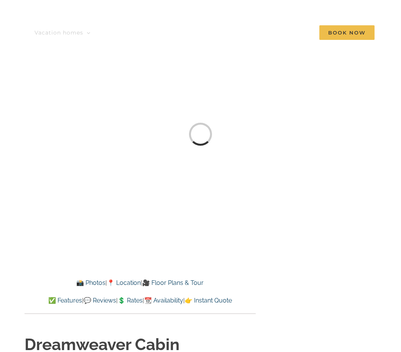 The height and width of the screenshot is (352, 401). Describe the element at coordinates (204, 33) in the screenshot. I see `nav: Main Menu` at that location.